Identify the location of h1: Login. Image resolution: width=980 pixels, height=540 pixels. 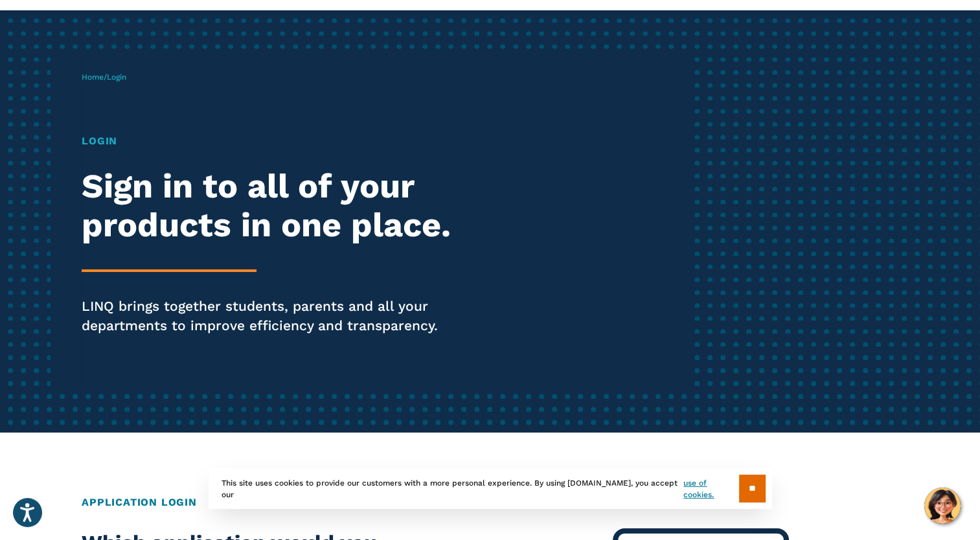
(270, 141).